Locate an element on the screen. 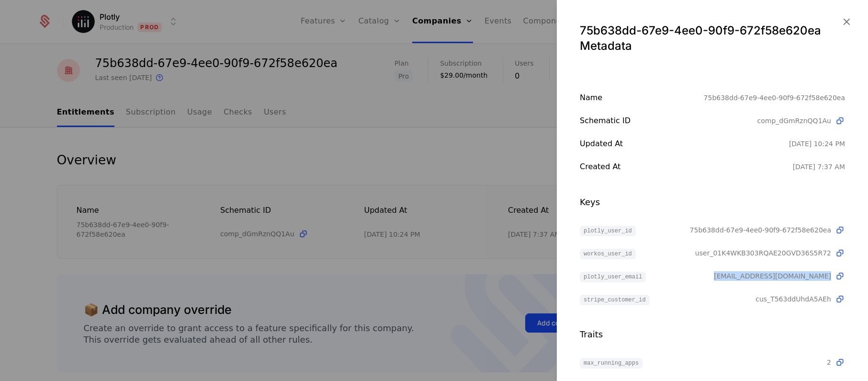 This screenshot has height=381, width=868. span: stripe_customer_id is located at coordinates (614, 300).